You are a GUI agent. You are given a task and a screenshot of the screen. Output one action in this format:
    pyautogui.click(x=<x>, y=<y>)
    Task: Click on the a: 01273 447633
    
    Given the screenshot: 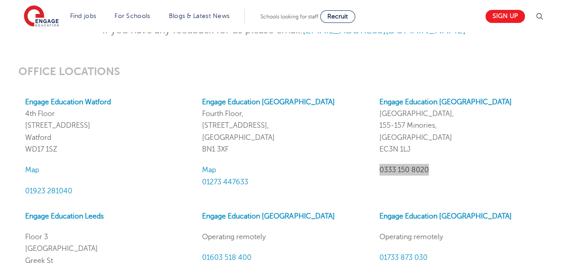 What is the action you would take?
    pyautogui.click(x=225, y=181)
    